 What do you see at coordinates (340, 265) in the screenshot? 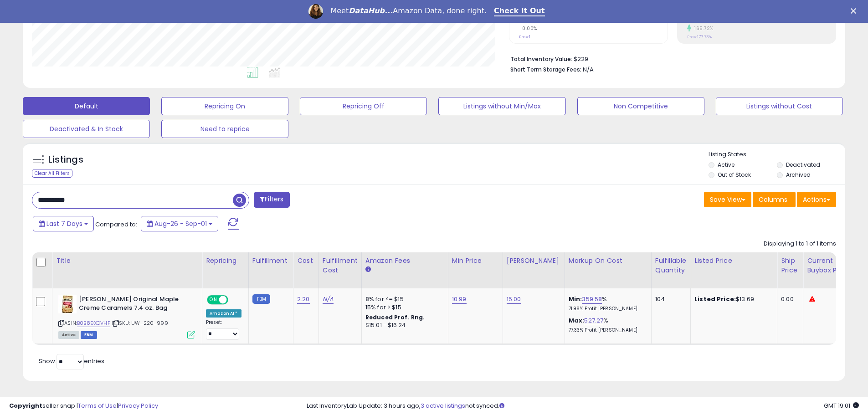
I see `div: Fulfillment Cost` at bounding box center [340, 265].